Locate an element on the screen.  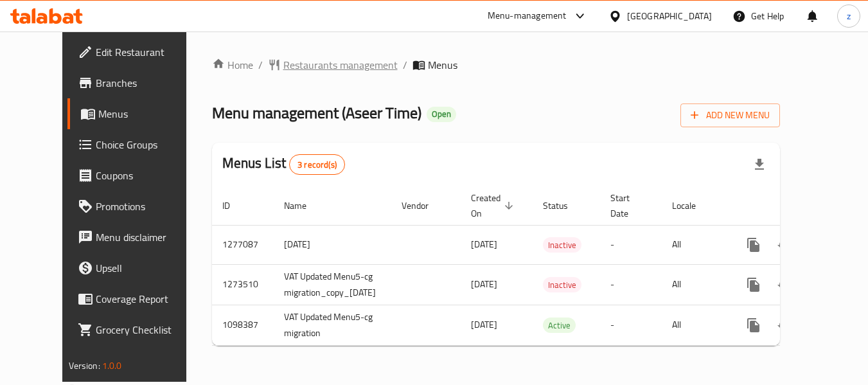
td: 1273510 is located at coordinates (243, 284).